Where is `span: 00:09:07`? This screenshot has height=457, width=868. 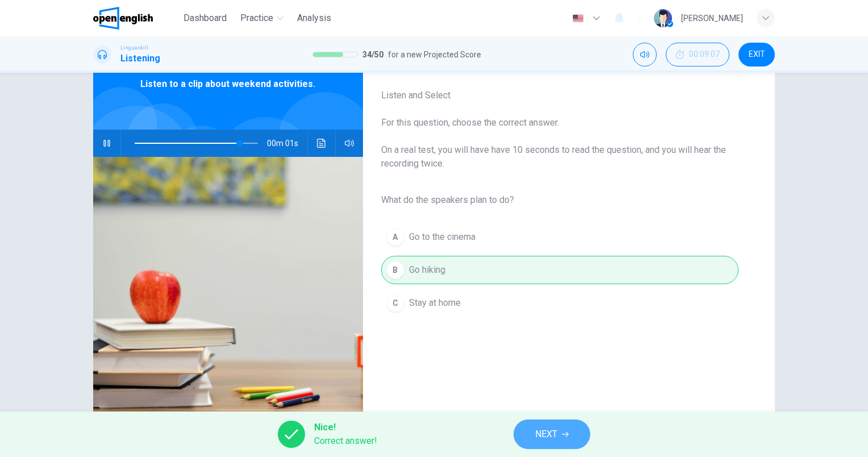 span: 00:09:07 is located at coordinates (705, 54).